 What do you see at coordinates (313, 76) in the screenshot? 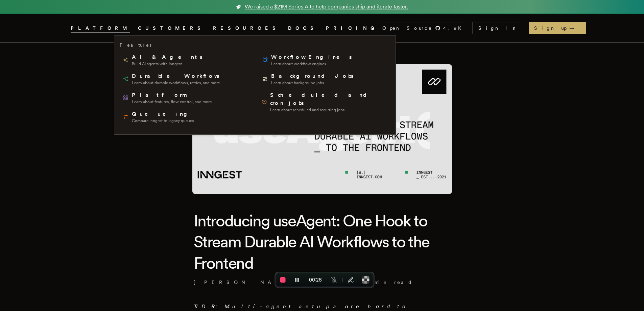
I see `span: Background Jobs` at bounding box center [313, 76].